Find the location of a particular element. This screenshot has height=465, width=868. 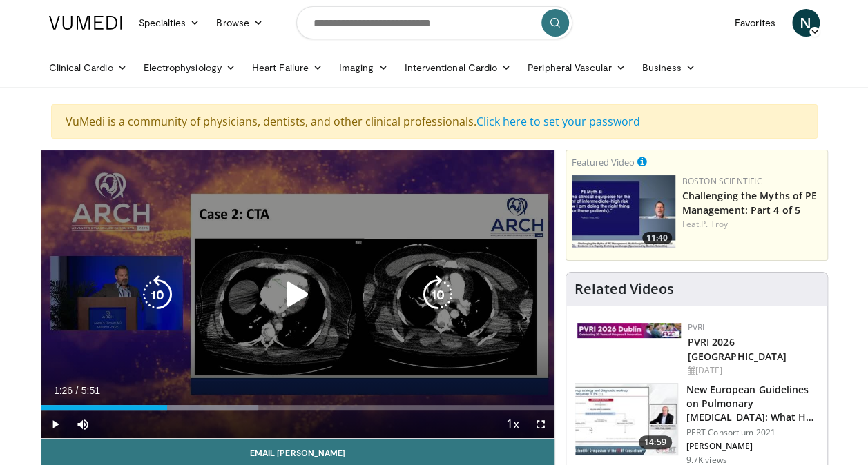

button: Playback Rate is located at coordinates (513, 425).